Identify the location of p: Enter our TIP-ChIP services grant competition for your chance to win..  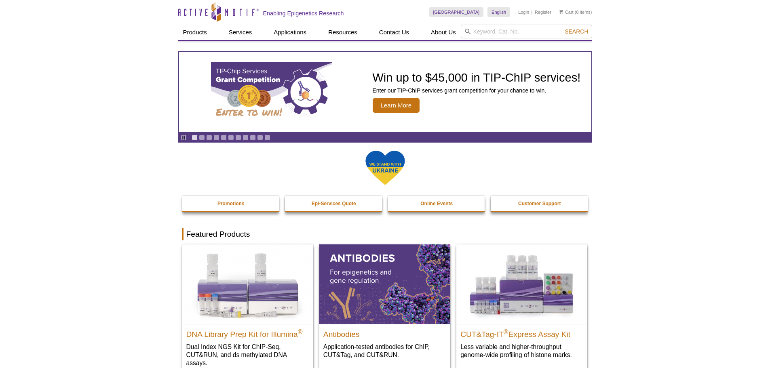
(476, 91).